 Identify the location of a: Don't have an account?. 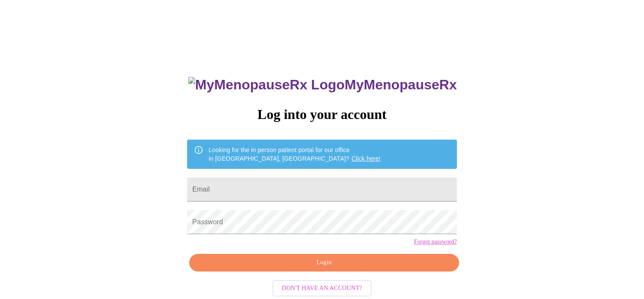
(322, 287).